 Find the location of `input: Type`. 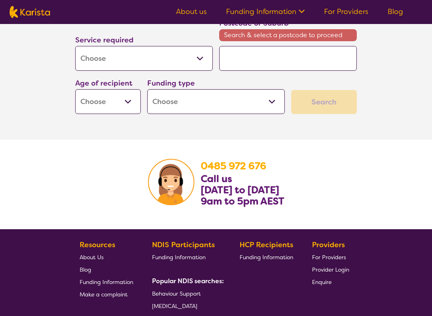

input: Type is located at coordinates (288, 58).